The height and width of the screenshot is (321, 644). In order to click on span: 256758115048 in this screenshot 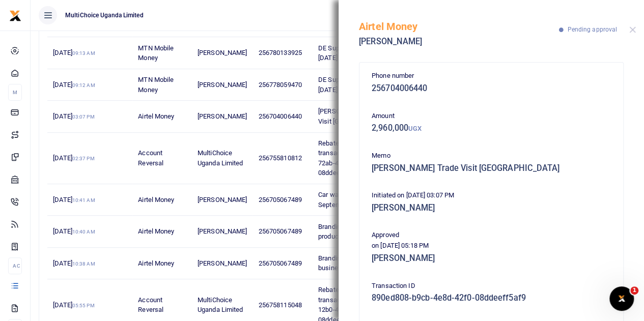, I will do `click(280, 305)`.